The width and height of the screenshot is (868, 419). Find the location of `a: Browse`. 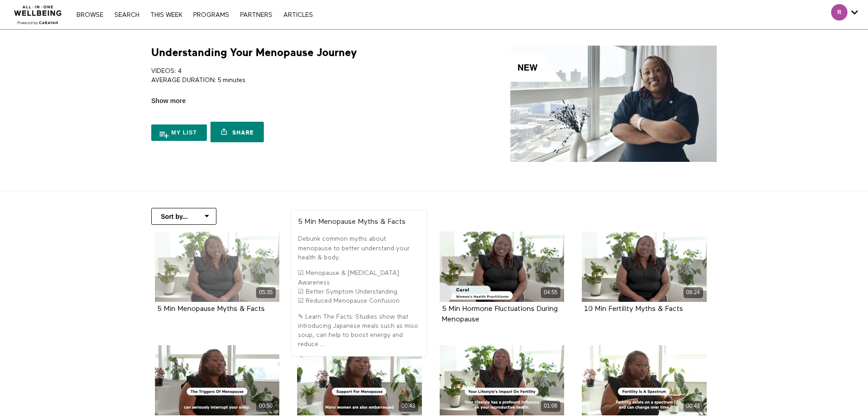

a: Browse is located at coordinates (90, 15).